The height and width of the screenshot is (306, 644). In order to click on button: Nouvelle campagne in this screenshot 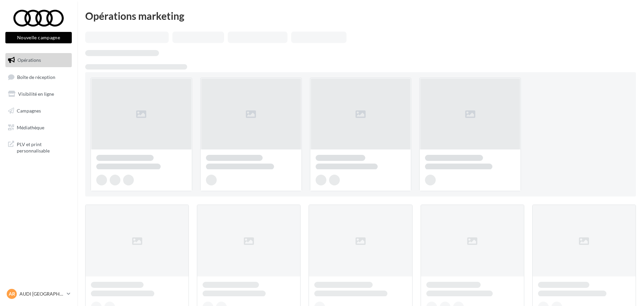, I will do `click(38, 37)`.